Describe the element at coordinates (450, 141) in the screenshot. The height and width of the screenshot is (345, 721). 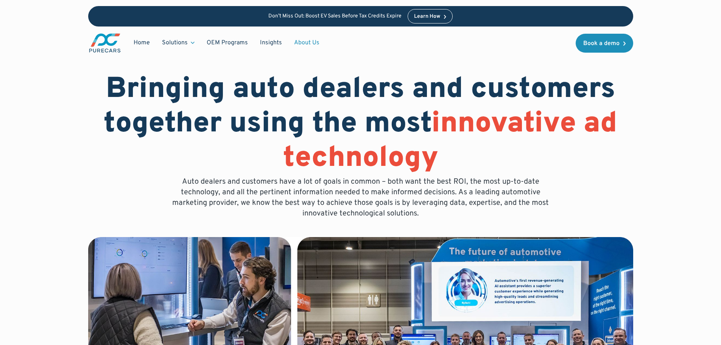
I see `span: innovative ad technology` at that location.